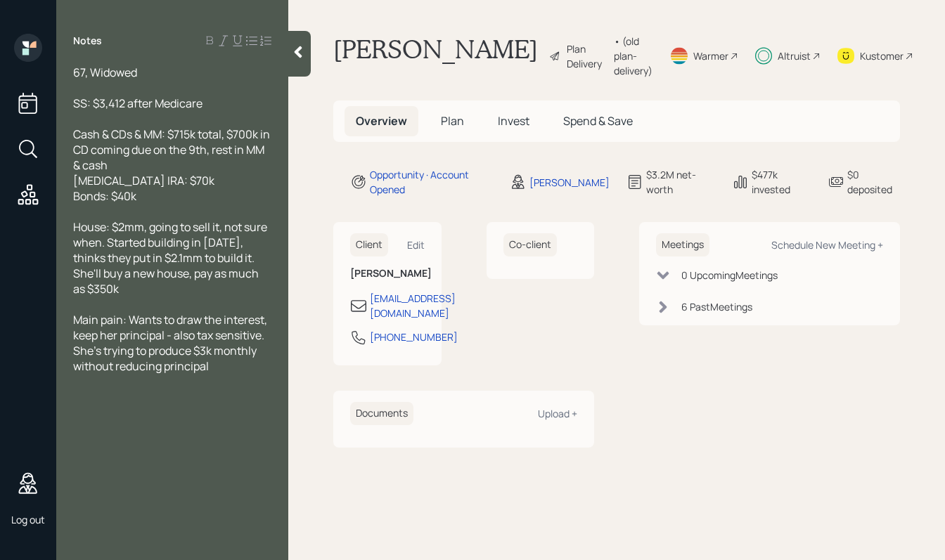  What do you see at coordinates (680, 182) in the screenshot?
I see `div: $3.2M net-worth` at bounding box center [680, 182].